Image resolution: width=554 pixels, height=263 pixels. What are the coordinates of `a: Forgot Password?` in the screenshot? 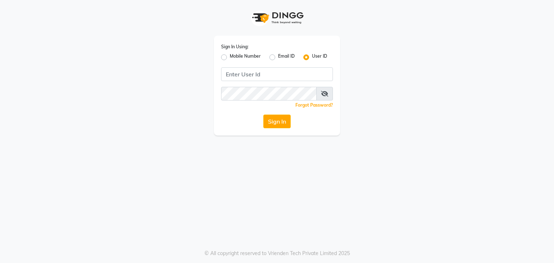 It's located at (314, 105).